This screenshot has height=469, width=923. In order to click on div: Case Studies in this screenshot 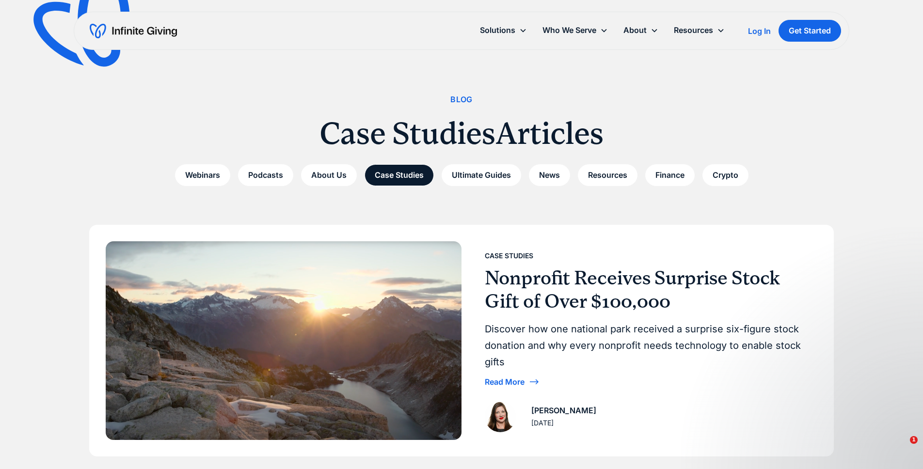, I will do `click(509, 256)`.